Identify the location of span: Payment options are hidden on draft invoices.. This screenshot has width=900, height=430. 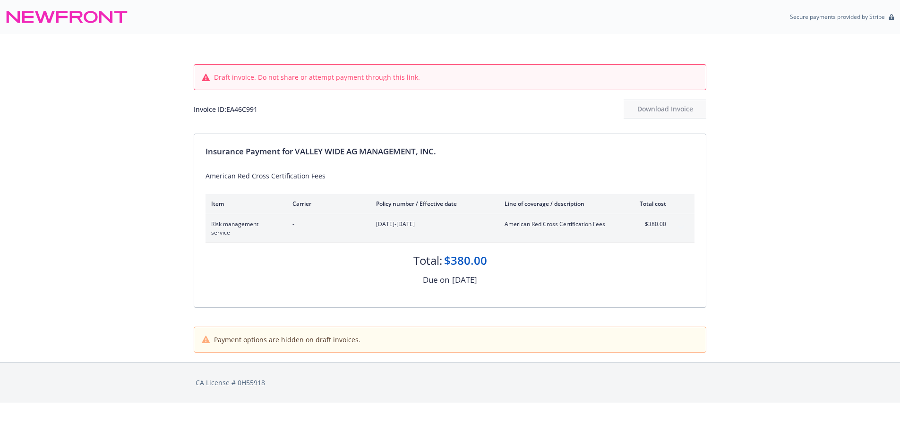
(287, 340).